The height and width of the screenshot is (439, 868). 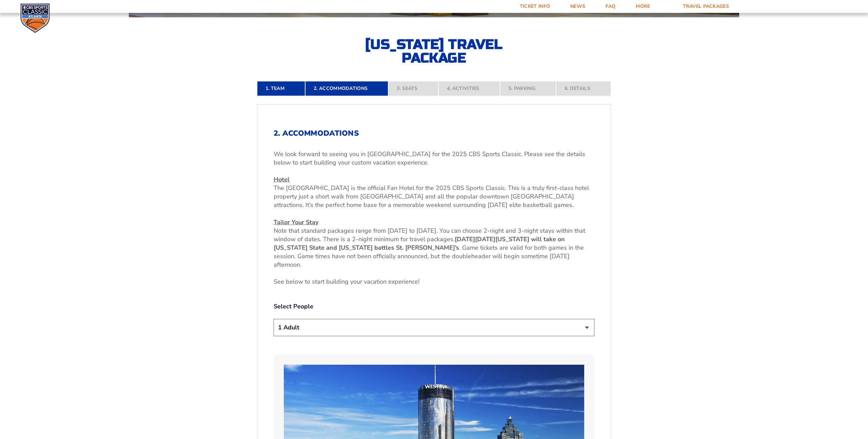 I want to click on h2: 2. Accommodations, so click(x=434, y=134).